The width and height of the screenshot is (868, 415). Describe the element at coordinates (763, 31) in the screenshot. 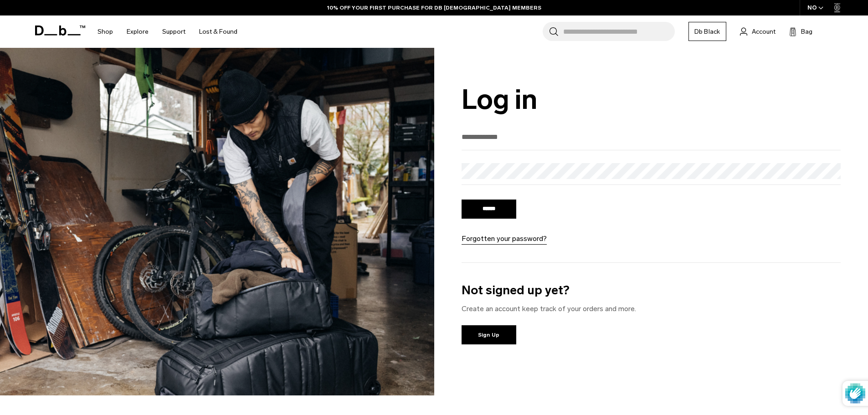

I see `span: Account` at that location.